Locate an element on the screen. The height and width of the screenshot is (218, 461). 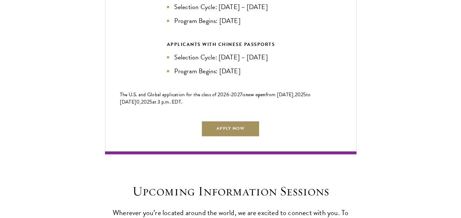
span: is is located at coordinates (244, 94).